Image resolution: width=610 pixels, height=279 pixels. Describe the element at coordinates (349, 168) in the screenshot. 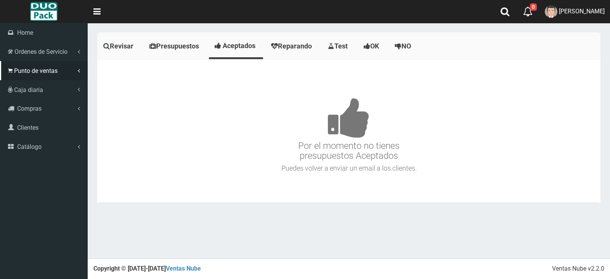

I see `h4: Puedes volver a enviar un email a los clientes.` at that location.